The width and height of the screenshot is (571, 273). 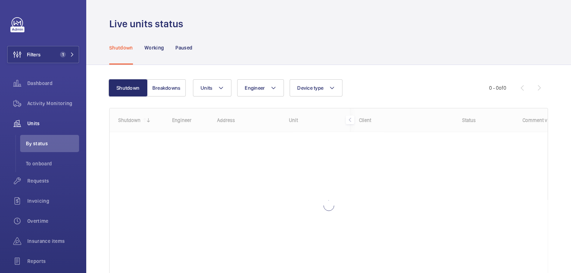 What do you see at coordinates (148, 24) in the screenshot?
I see `h1: Live units status` at bounding box center [148, 24].